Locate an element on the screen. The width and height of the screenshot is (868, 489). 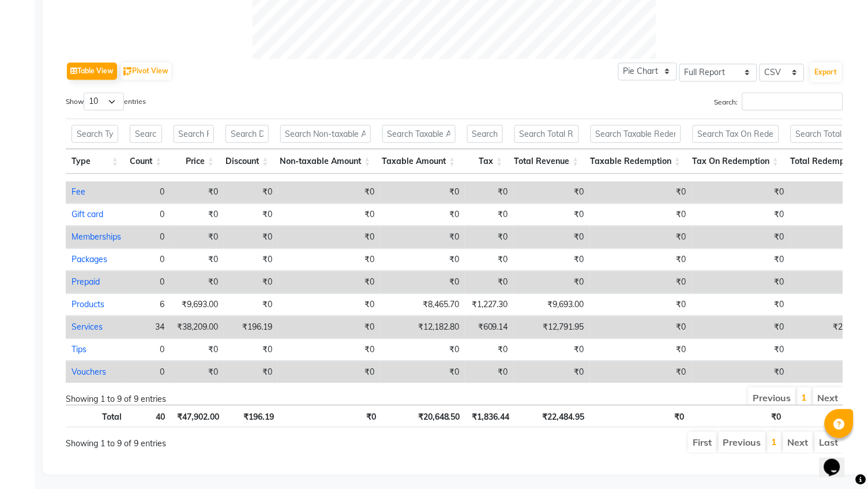
input: Search: is located at coordinates (792, 101).